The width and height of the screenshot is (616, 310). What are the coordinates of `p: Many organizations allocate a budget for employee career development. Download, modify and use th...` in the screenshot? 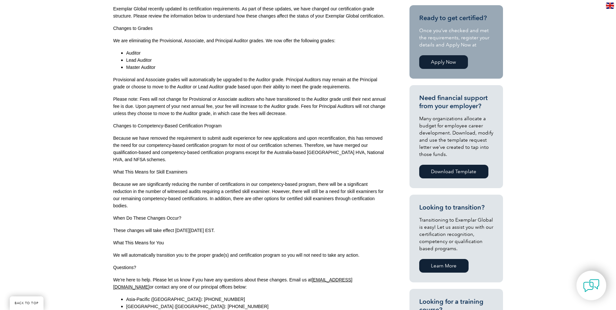 It's located at (456, 136).